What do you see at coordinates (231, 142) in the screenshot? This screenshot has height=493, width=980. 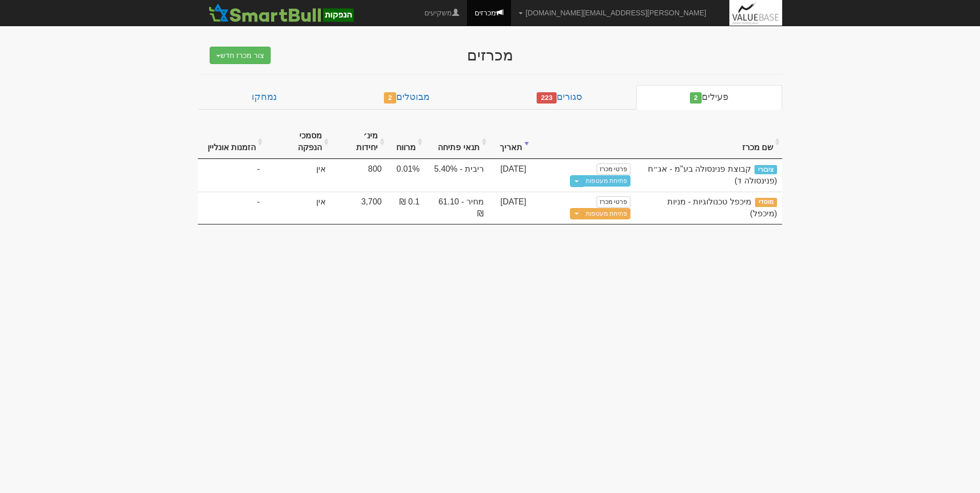 I see `th: הזמנות אונליין : activate to sort column ascending` at bounding box center [231, 142].